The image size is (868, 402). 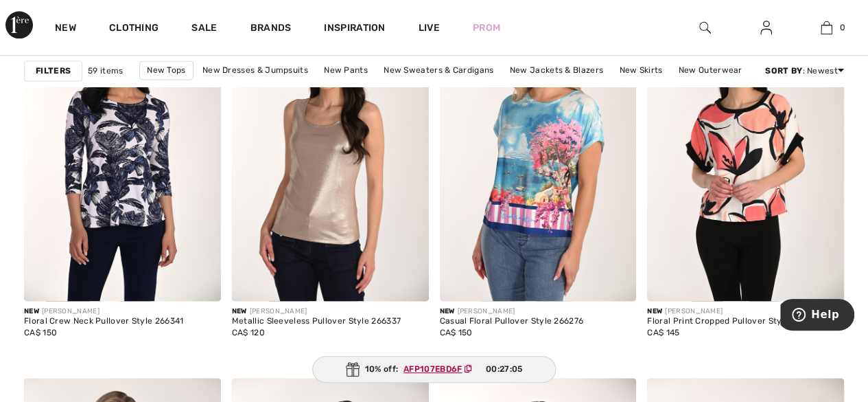 What do you see at coordinates (538, 153) in the screenshot?
I see `a: Casual Floral Pullover Style 266276. Turquoise/pink` at bounding box center [538, 153].